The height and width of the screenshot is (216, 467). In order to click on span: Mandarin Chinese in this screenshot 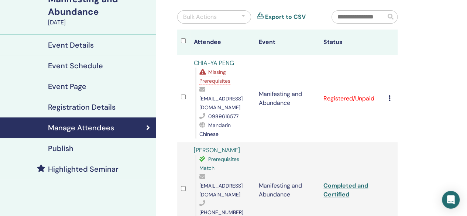, I will do `click(215, 129)`.